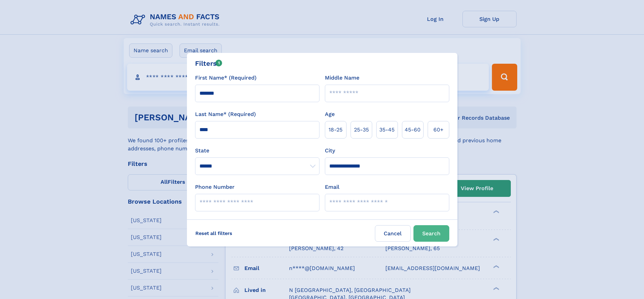 The image size is (644, 299). What do you see at coordinates (330, 151) in the screenshot?
I see `label: City` at bounding box center [330, 151].